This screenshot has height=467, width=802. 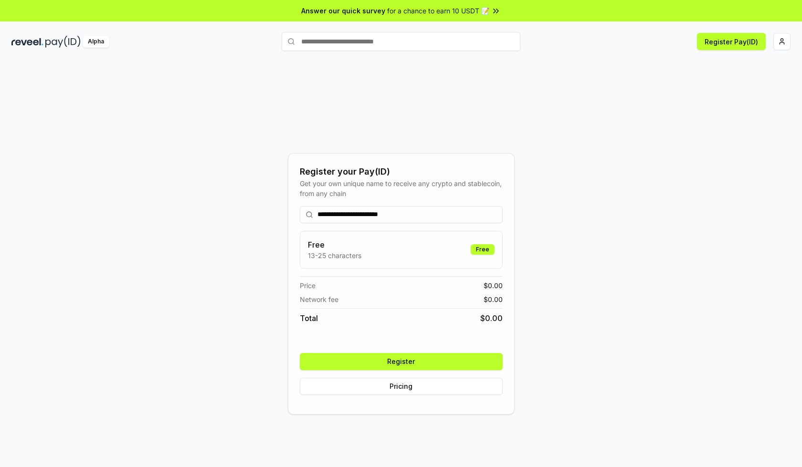 What do you see at coordinates (731, 42) in the screenshot?
I see `button: Register Pay(ID)` at bounding box center [731, 42].